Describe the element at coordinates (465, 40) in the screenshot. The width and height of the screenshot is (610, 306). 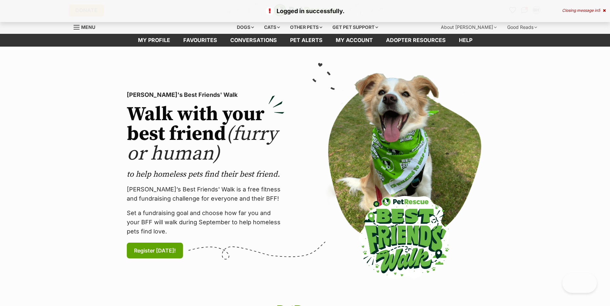
I see `a: Help` at that location.